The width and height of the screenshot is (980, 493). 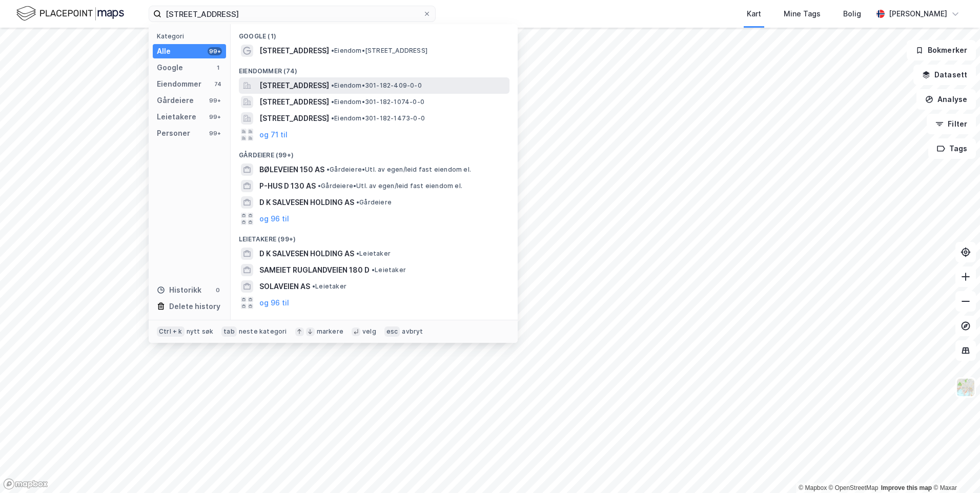 I want to click on div: 0, so click(x=218, y=290).